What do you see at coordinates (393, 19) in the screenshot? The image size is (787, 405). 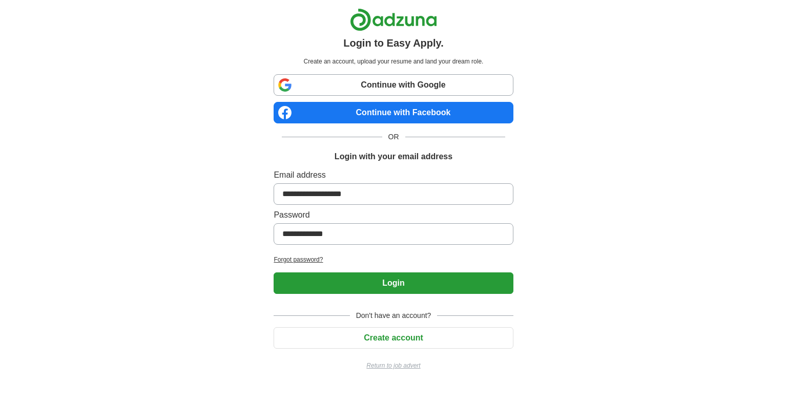 I see `img: Adzuna logo` at bounding box center [393, 19].